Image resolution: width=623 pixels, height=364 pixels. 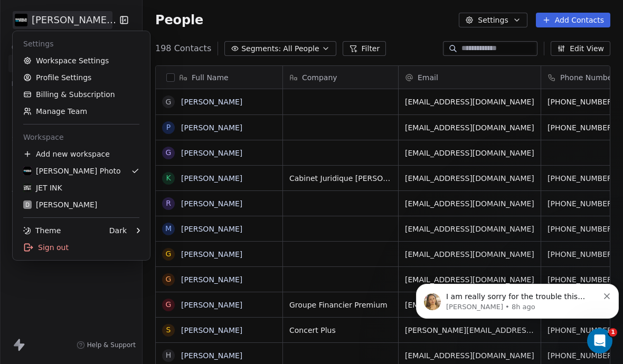 I want to click on span: D, so click(x=28, y=205).